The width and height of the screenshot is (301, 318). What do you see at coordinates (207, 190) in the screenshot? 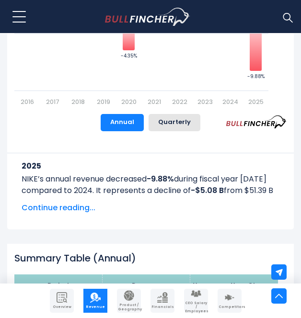
I see `b: -$5.08 B` at bounding box center [207, 190].